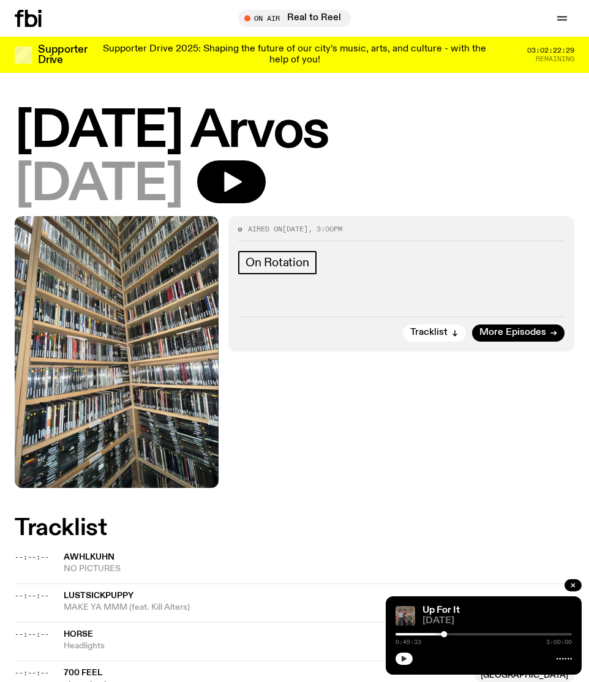 Image resolution: width=589 pixels, height=682 pixels. Describe the element at coordinates (83, 673) in the screenshot. I see `span: 700 Feel` at that location.